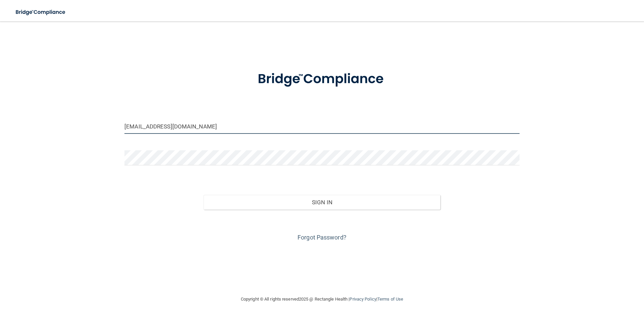 The width and height of the screenshot is (644, 317). What do you see at coordinates (322, 126) in the screenshot?
I see `input: Email` at bounding box center [322, 126].